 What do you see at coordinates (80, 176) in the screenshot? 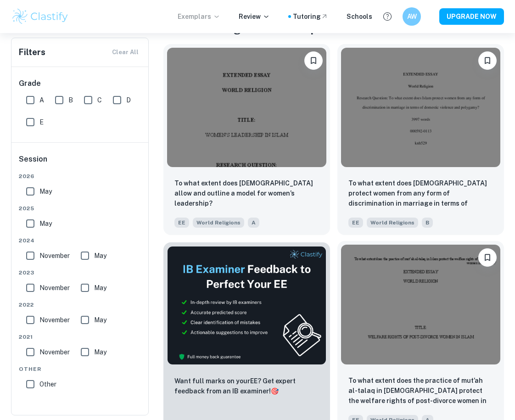
I see `span: 2026` at bounding box center [80, 176].